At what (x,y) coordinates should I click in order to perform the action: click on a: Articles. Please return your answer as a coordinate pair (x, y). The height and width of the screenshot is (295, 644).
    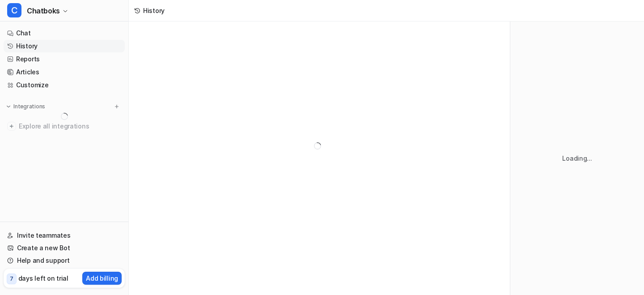
    Looking at the image, I should click on (64, 72).